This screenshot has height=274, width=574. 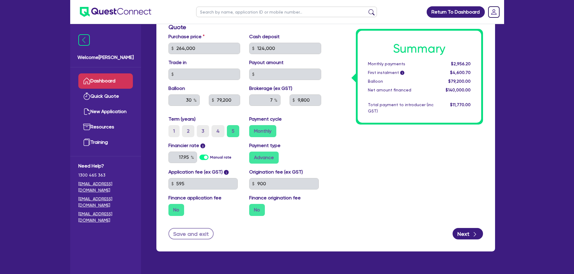 I want to click on a: Resources, so click(x=105, y=127).